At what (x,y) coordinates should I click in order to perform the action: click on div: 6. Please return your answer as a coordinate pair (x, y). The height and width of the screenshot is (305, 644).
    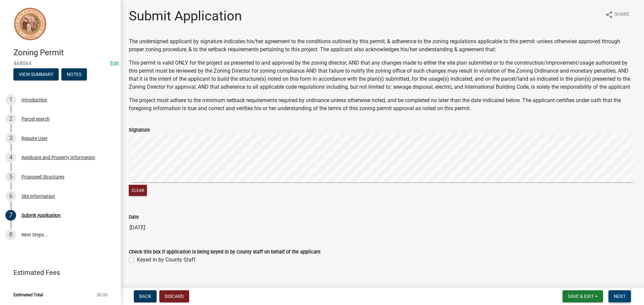
    Looking at the image, I should click on (11, 197).